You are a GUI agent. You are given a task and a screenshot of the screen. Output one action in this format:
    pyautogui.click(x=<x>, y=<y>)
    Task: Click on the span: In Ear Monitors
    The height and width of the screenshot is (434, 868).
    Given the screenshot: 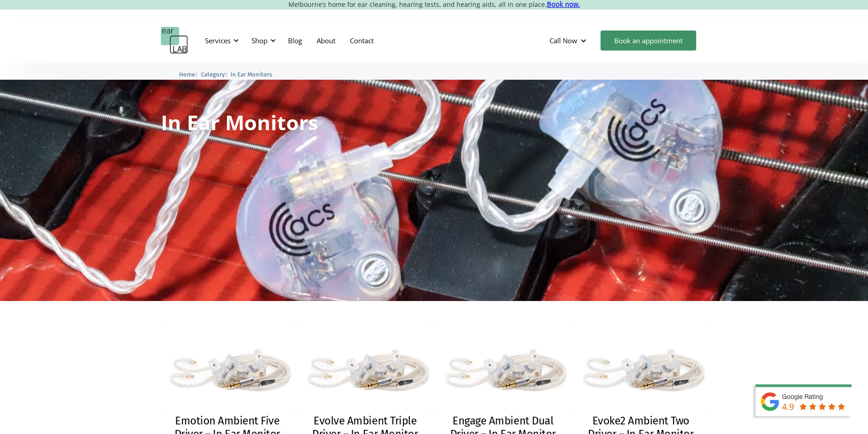 What is the action you would take?
    pyautogui.click(x=251, y=74)
    